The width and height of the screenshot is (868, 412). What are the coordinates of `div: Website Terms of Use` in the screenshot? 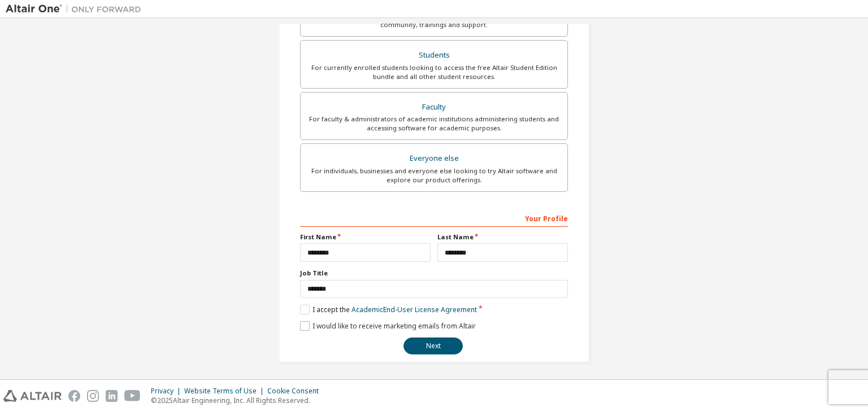 It's located at (225, 392).